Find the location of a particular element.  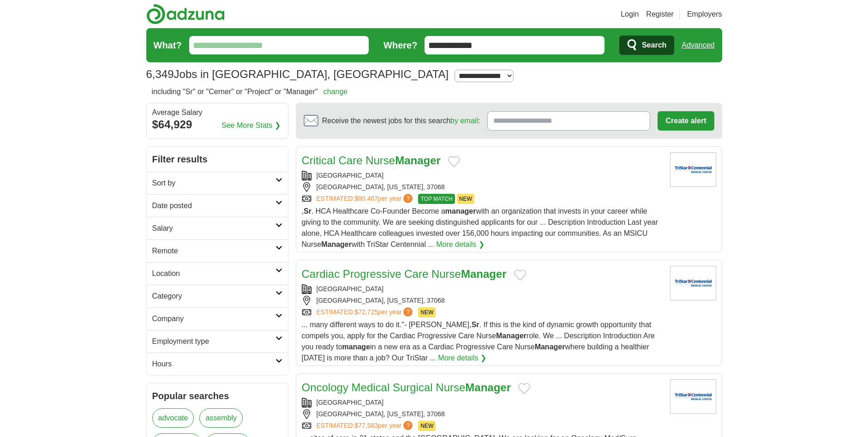

a: ESTIMATED:$77,583per year? is located at coordinates (365, 426).